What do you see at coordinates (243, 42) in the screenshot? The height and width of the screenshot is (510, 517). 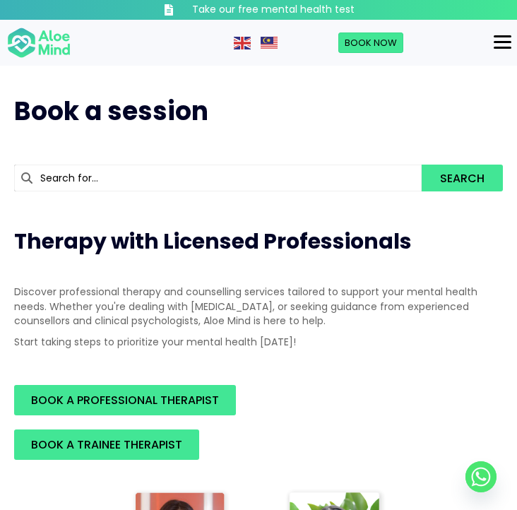 I see `a: English` at bounding box center [243, 42].